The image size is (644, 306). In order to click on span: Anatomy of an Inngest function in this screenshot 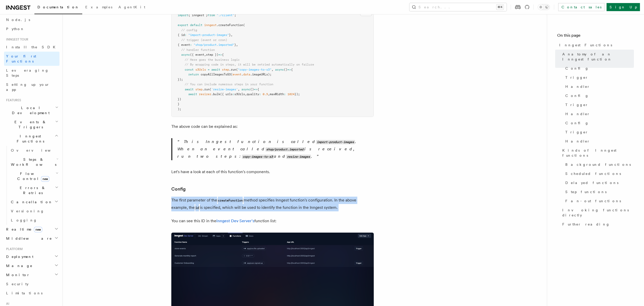, I will do `click(598, 57)`.